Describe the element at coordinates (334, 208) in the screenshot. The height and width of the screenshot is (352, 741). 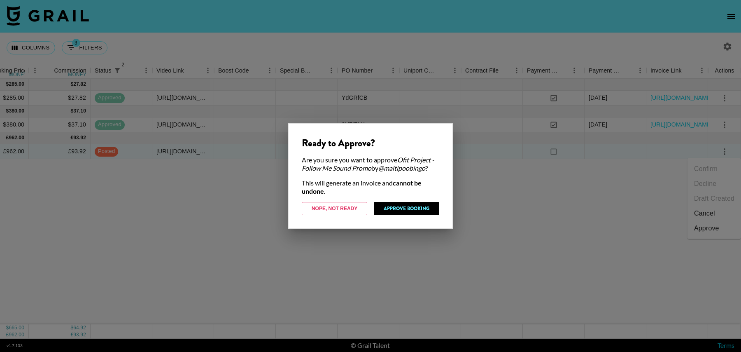
I see `button: Nope, Not Ready` at that location.